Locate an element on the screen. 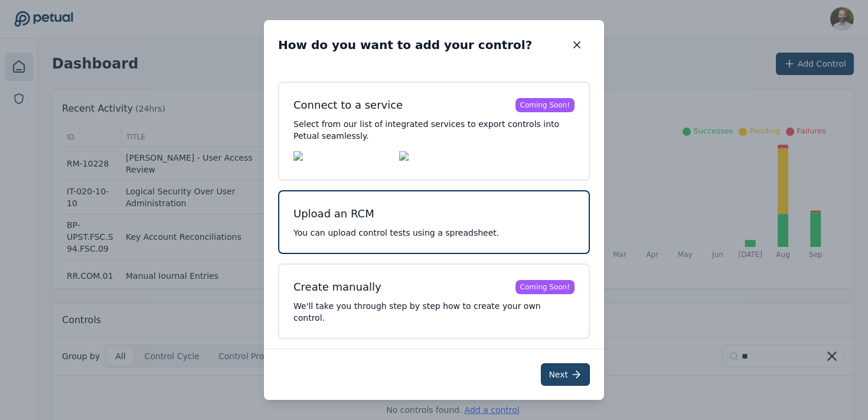  h2: How do you want to add your control? is located at coordinates (405, 45).